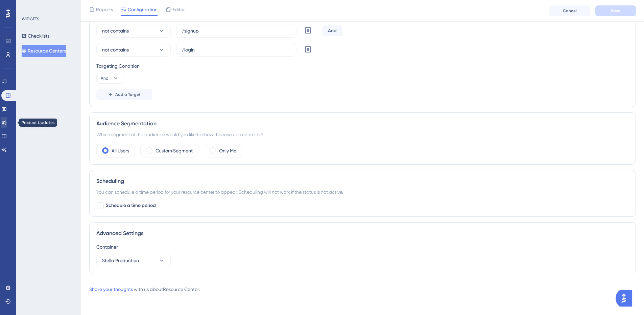 The width and height of the screenshot is (644, 315). What do you see at coordinates (228, 151) in the screenshot?
I see `label: Only Me` at bounding box center [228, 151].